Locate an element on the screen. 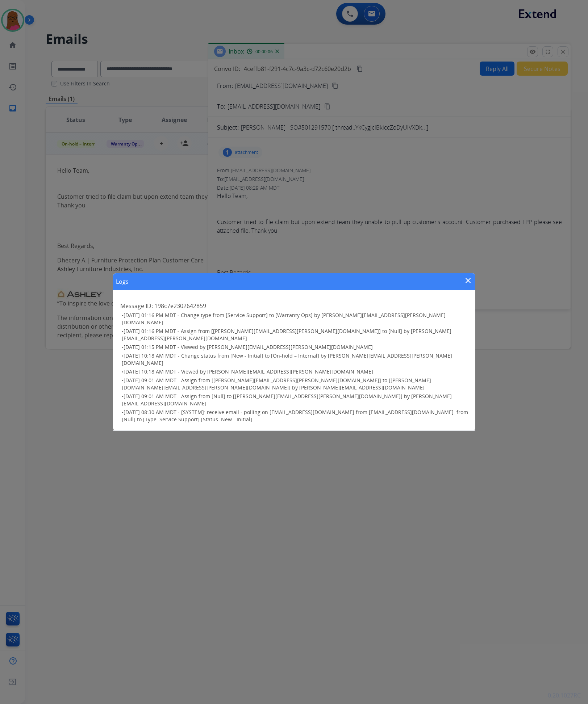 The height and width of the screenshot is (704, 588). span: Message ID: is located at coordinates (136, 306).